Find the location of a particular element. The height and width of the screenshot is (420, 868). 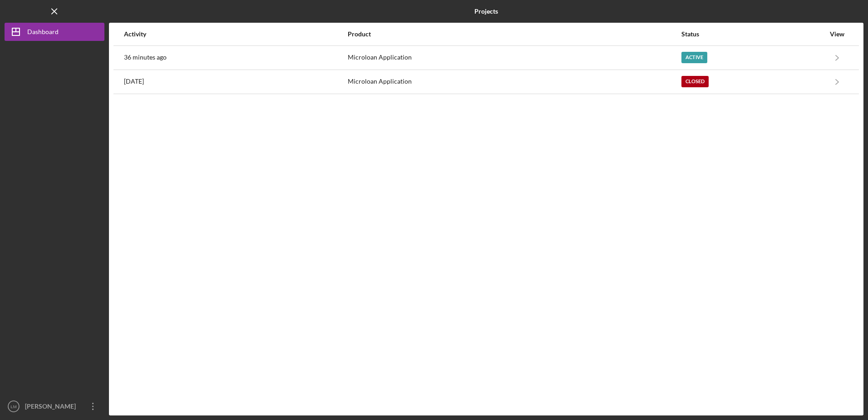

time: 2024-10-09 21:51 is located at coordinates (134, 81).